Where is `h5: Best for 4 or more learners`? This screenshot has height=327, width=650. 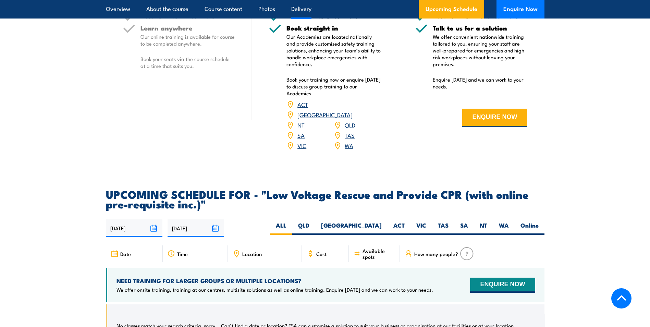 h5: Best for 4 or more learners is located at coordinates (480, 16).